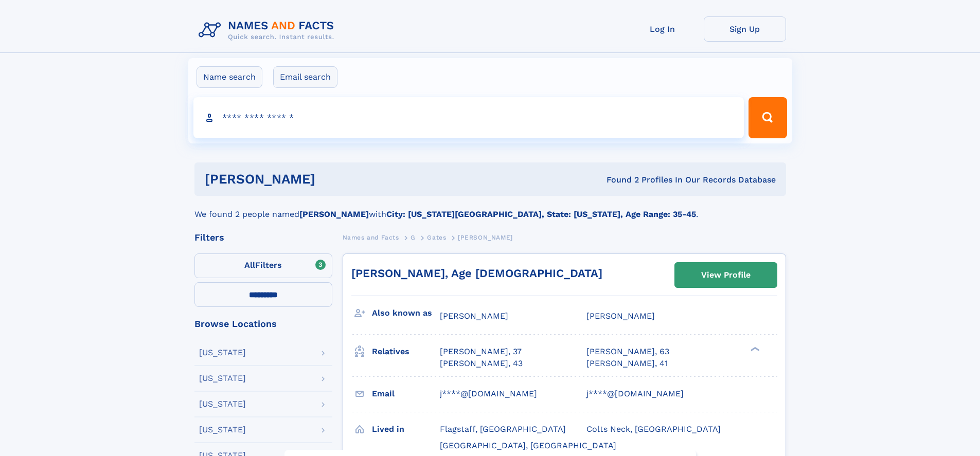 This screenshot has width=980, height=456. Describe the element at coordinates (406, 394) in the screenshot. I see `h3: Email` at that location.